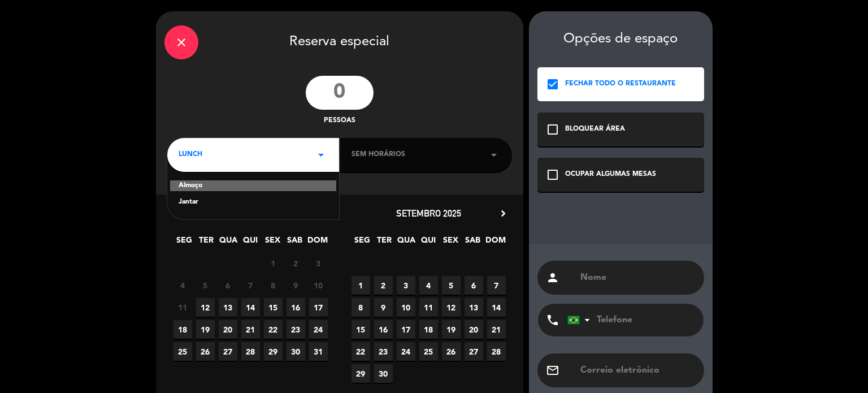 The image size is (868, 393). What do you see at coordinates (428, 213) in the screenshot?
I see `span: setembro 2025` at bounding box center [428, 213].